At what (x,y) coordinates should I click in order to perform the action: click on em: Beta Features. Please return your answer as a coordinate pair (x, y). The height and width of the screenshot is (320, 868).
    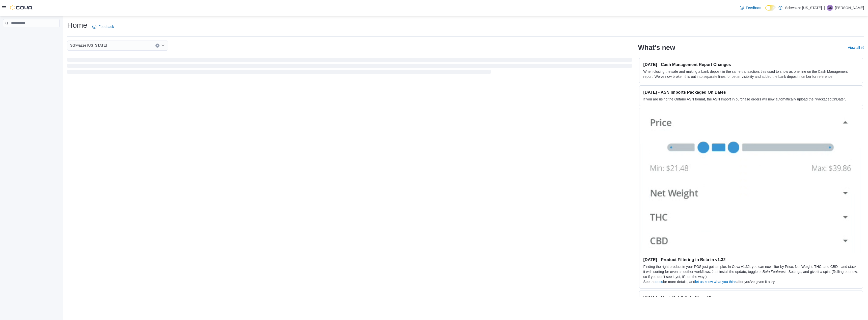
    Looking at the image, I should click on (774, 272).